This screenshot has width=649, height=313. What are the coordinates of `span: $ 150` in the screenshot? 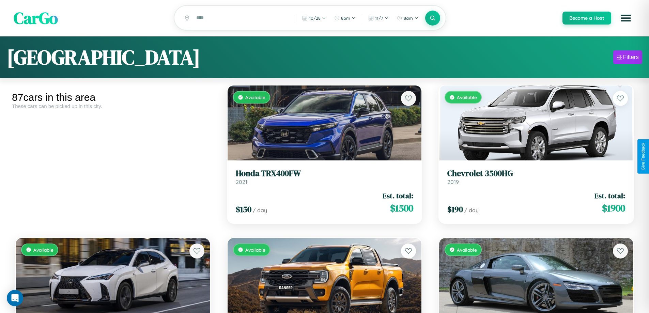 It's located at (244, 209).